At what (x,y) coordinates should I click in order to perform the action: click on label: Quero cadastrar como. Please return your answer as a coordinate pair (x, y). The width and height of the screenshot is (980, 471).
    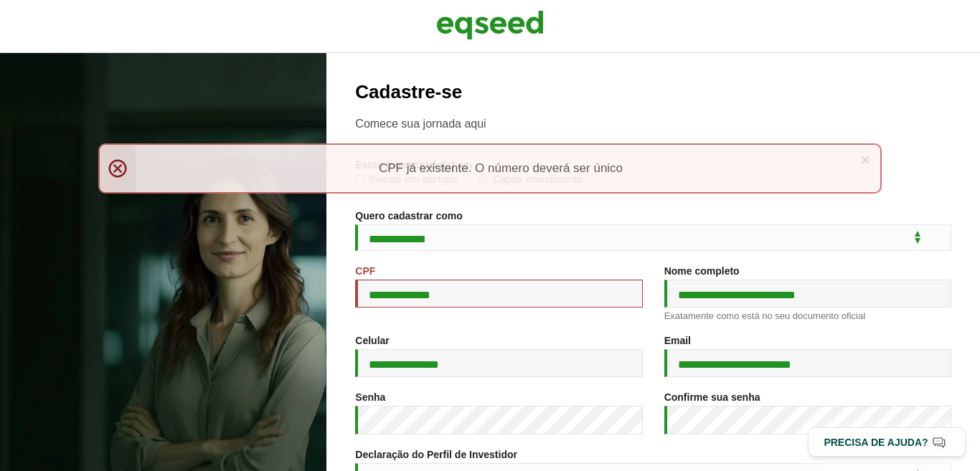
    Looking at the image, I should click on (408, 215).